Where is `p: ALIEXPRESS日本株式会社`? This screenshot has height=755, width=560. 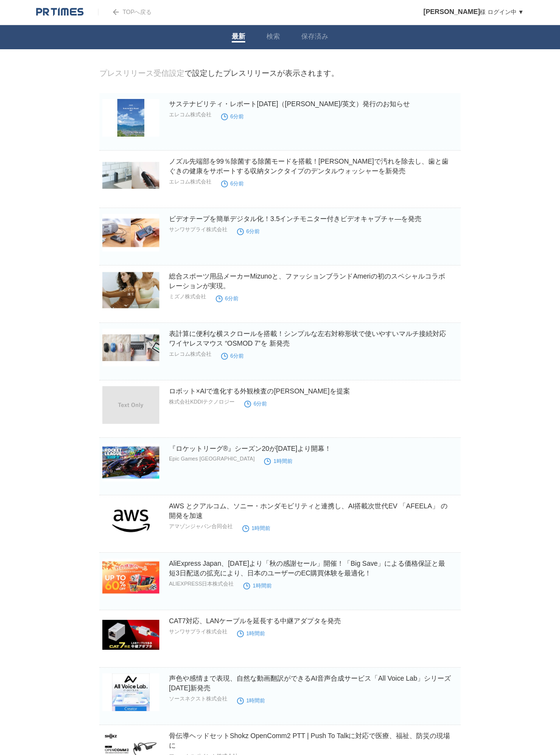 p: ALIEXPRESS日本株式会社 is located at coordinates (201, 583).